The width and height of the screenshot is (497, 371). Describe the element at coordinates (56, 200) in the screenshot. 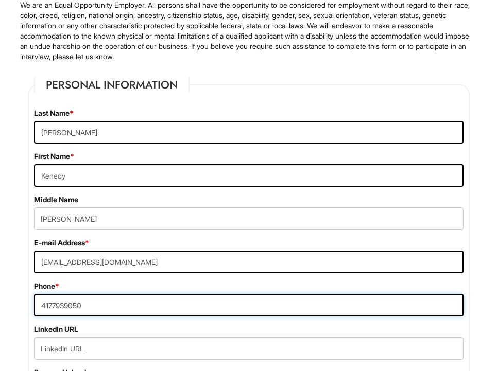

I see `label: Middle Name` at that location.